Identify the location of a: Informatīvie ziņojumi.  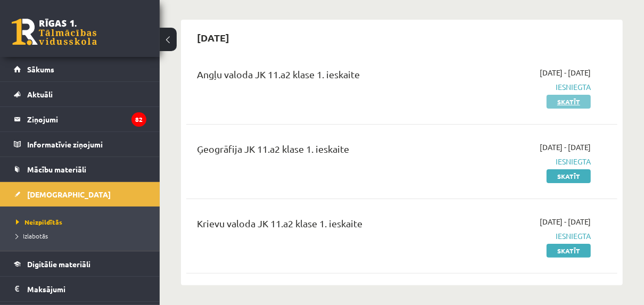
(80, 144).